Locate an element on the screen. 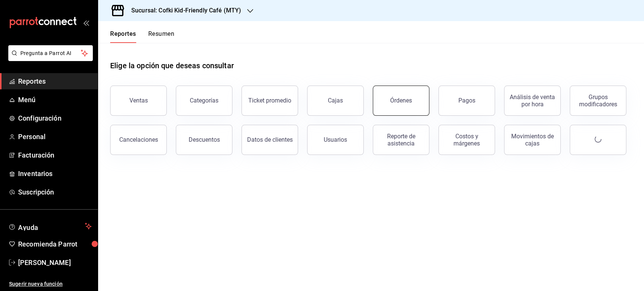 This screenshot has width=644, height=291. div: Ventas is located at coordinates (138, 100).